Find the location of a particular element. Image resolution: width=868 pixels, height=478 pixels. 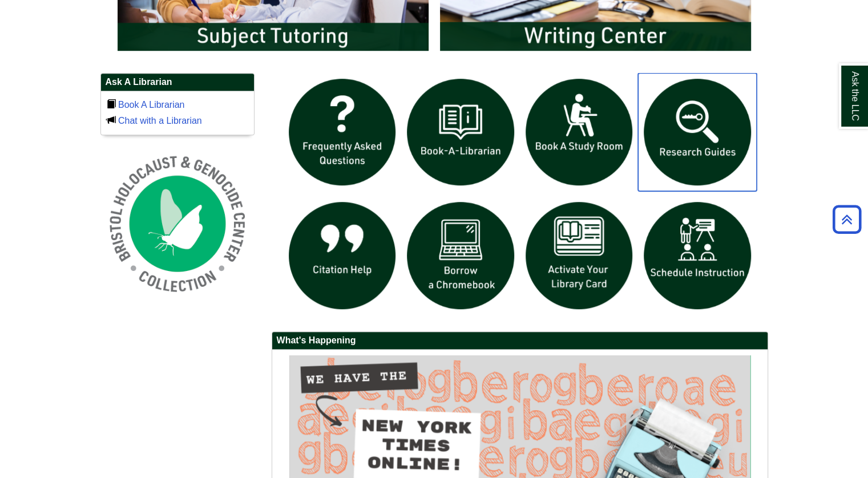

h2: Ask A Librarian is located at coordinates (178, 82).